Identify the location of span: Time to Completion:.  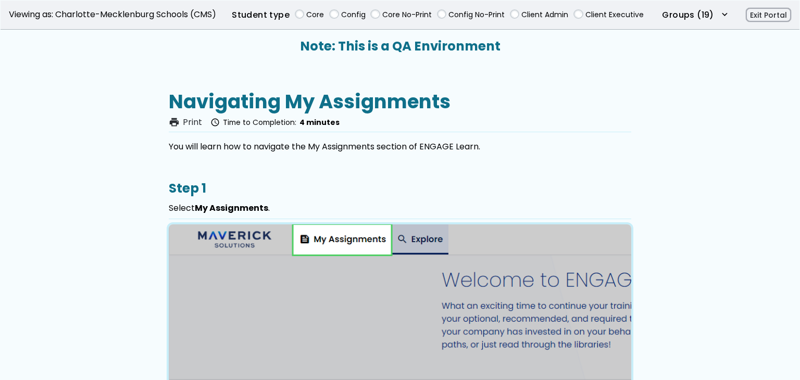
(259, 122).